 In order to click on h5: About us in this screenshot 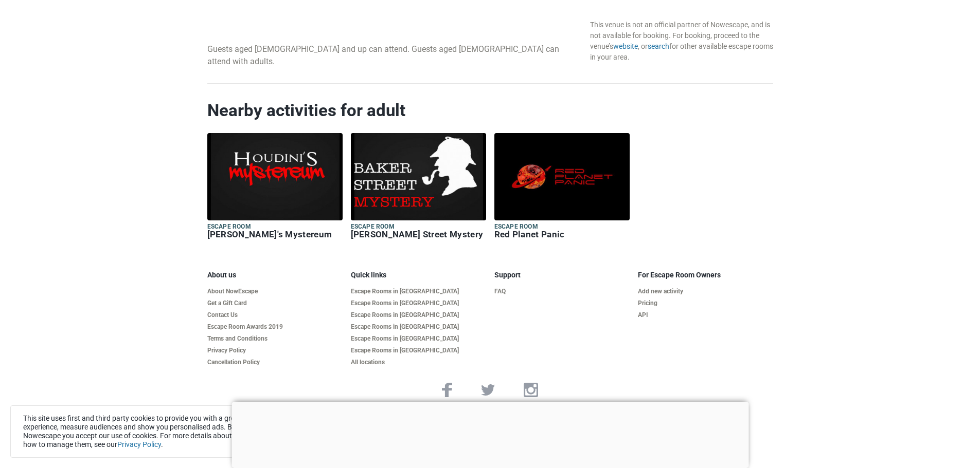, I will do `click(275, 275)`.